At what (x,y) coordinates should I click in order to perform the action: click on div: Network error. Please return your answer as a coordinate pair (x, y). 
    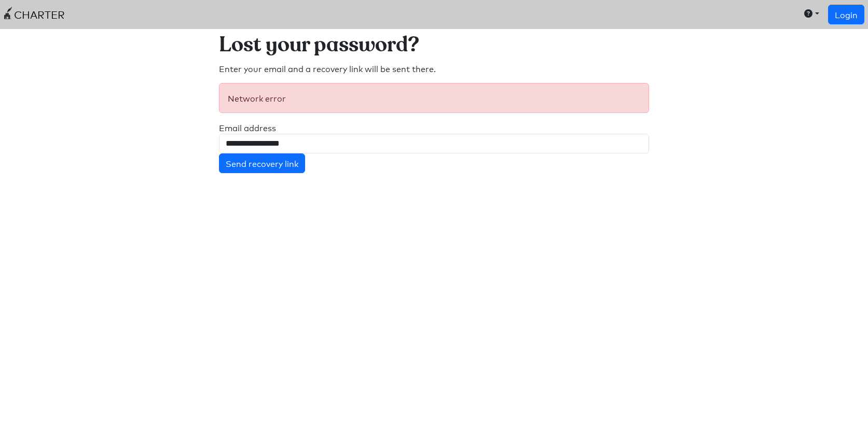
    Looking at the image, I should click on (434, 98).